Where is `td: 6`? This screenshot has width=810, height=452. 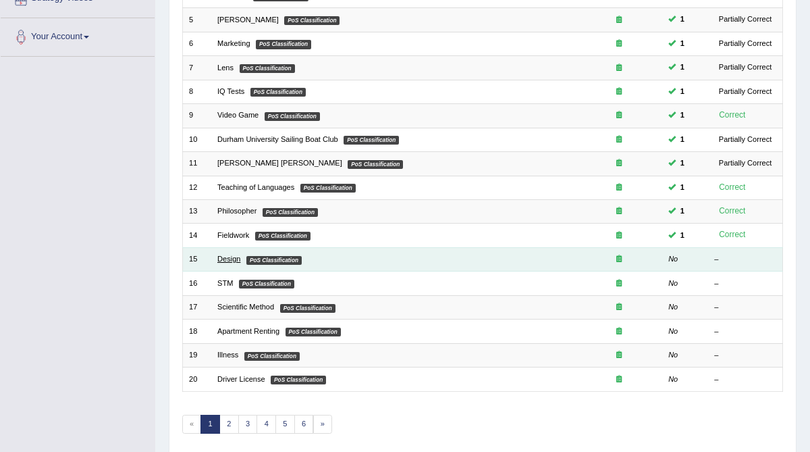
td: 6 is located at coordinates (197, 43).